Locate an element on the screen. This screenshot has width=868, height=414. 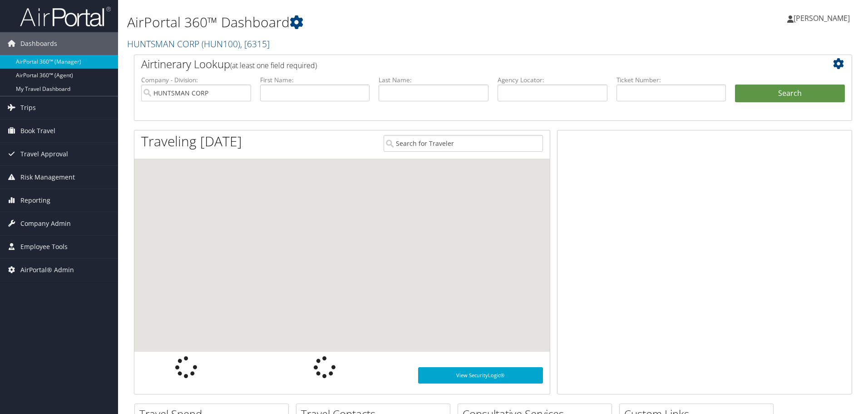
button: Search is located at coordinates (790, 93).